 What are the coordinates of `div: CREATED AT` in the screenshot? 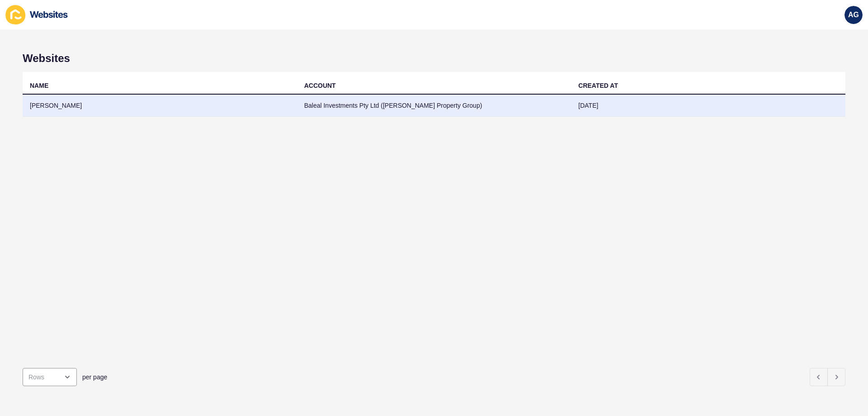 It's located at (598, 86).